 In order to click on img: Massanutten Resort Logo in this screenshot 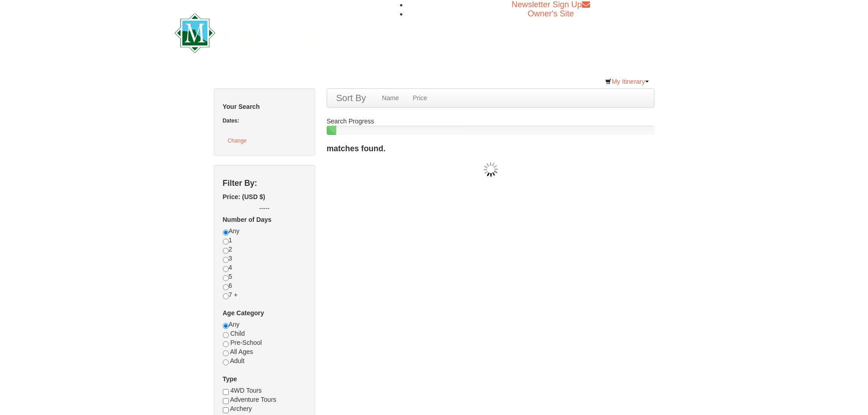, I will do `click(279, 33)`.